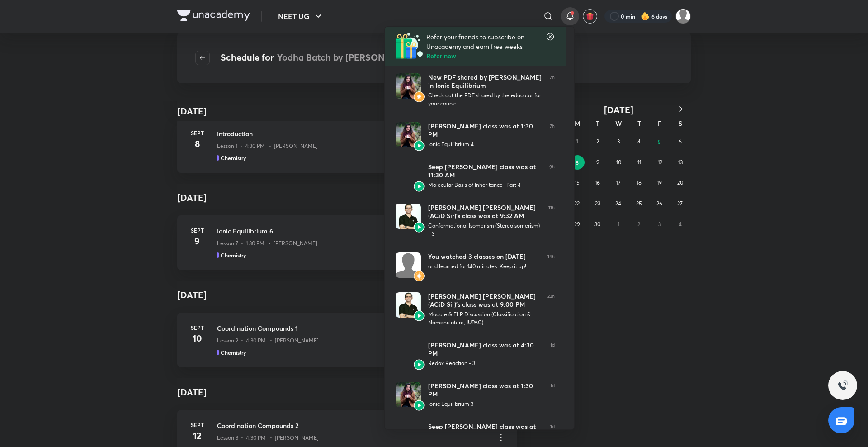 This screenshot has height=447, width=868. I want to click on div: Redox Reaction - 3, so click(485, 363).